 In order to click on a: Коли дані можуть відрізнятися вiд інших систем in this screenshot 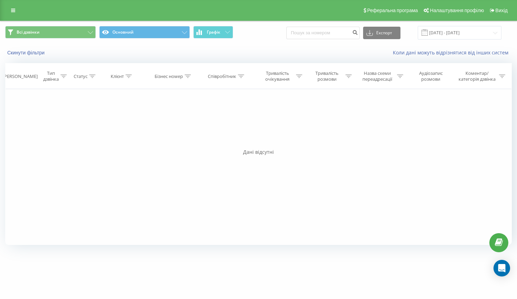, I will do `click(452, 52)`.